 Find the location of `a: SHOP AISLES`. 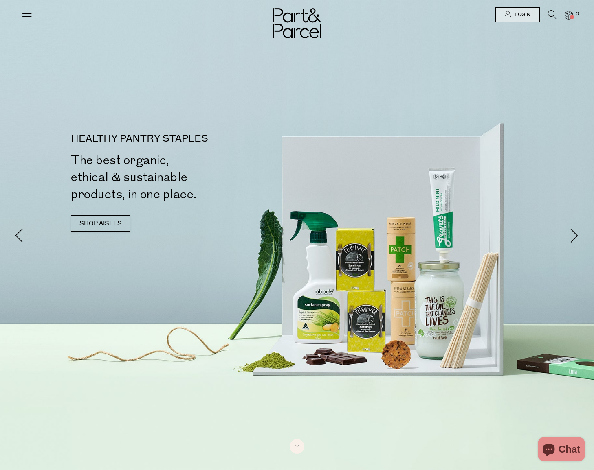

a: SHOP AISLES is located at coordinates (101, 224).